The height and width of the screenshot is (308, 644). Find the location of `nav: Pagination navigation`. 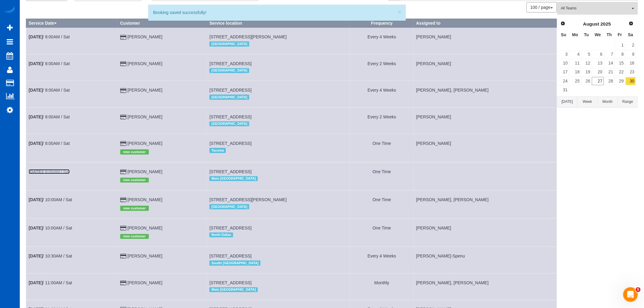

nav: Pagination navigation is located at coordinates (542, 7).